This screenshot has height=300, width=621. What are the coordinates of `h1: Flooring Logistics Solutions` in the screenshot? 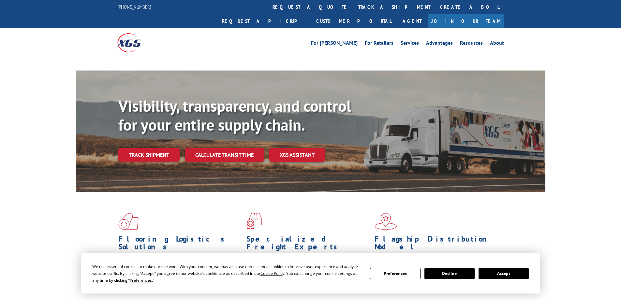 It's located at (180, 244).